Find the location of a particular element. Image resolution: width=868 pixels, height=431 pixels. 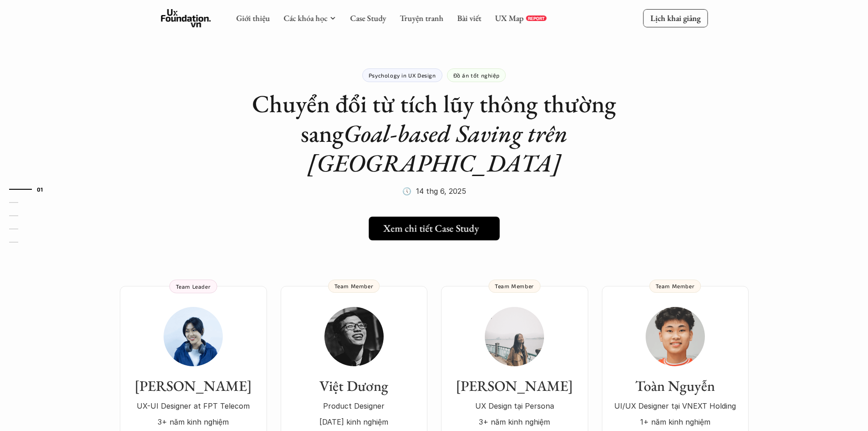

p: UI/UX Designer tại VNEXT Holding is located at coordinates (675, 406).